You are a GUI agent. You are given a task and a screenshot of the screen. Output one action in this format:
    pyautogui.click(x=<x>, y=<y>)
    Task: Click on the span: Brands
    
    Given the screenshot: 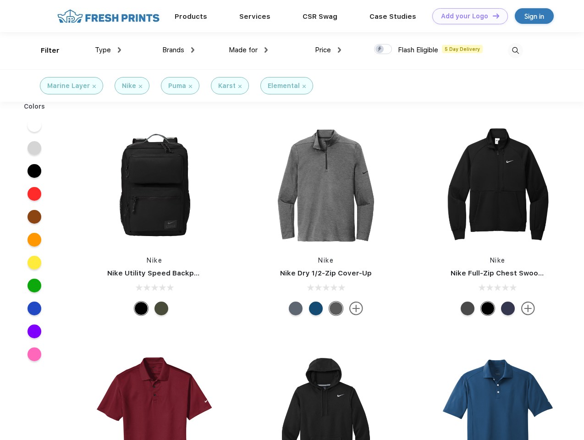 What is the action you would take?
    pyautogui.click(x=173, y=50)
    